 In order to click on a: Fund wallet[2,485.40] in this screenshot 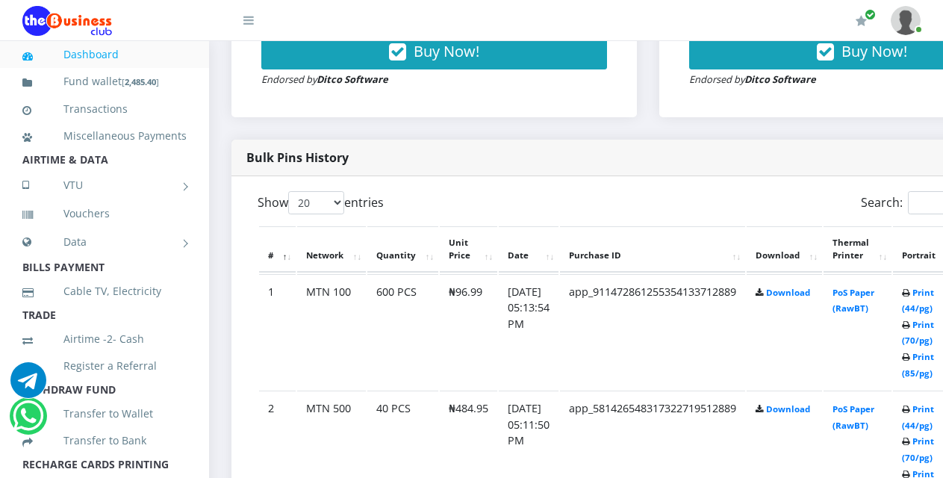, I will do `click(105, 81)`.